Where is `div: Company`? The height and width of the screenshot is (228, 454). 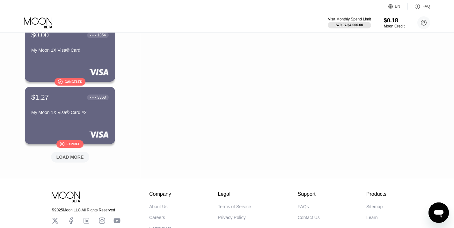
div: Company is located at coordinates (160, 194).